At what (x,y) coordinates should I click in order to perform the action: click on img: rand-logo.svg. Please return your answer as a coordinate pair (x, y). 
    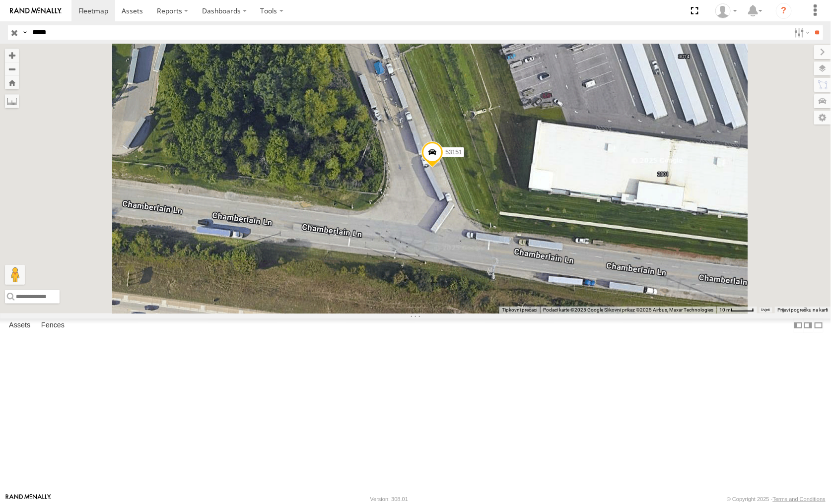
    Looking at the image, I should click on (36, 11).